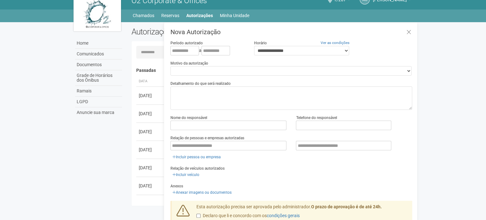  What do you see at coordinates (260, 43) in the screenshot?
I see `label: Horário` at bounding box center [260, 43].